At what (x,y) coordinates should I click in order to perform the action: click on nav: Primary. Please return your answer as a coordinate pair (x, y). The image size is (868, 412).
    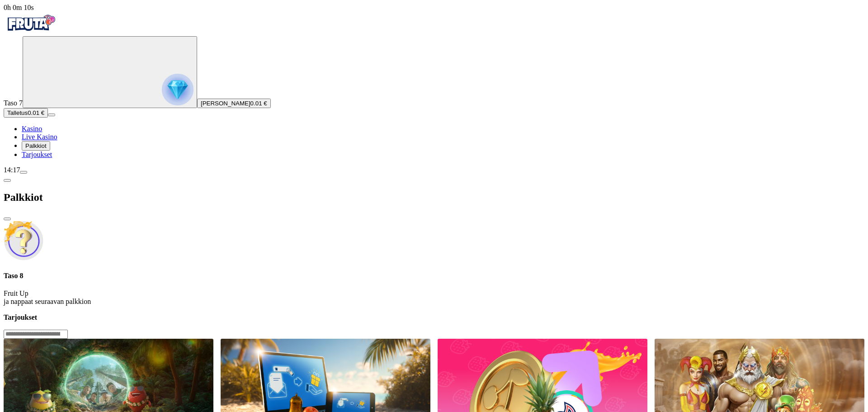
    Looking at the image, I should click on (434, 85).